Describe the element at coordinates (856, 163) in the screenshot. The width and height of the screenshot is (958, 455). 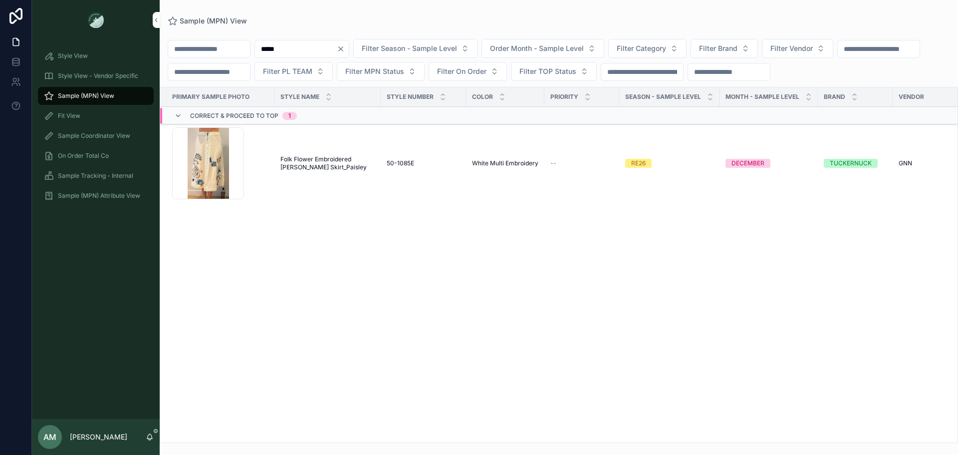
I see `a: TUCKERNUCK` at that location.